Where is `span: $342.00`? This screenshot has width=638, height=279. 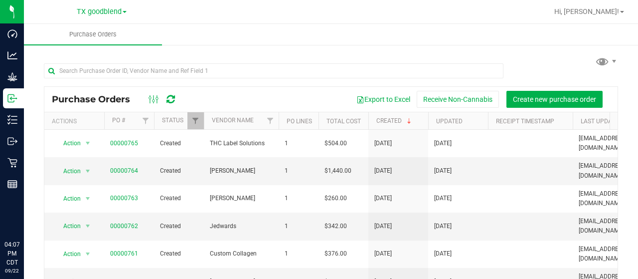 span: $342.00 is located at coordinates (336, 226).